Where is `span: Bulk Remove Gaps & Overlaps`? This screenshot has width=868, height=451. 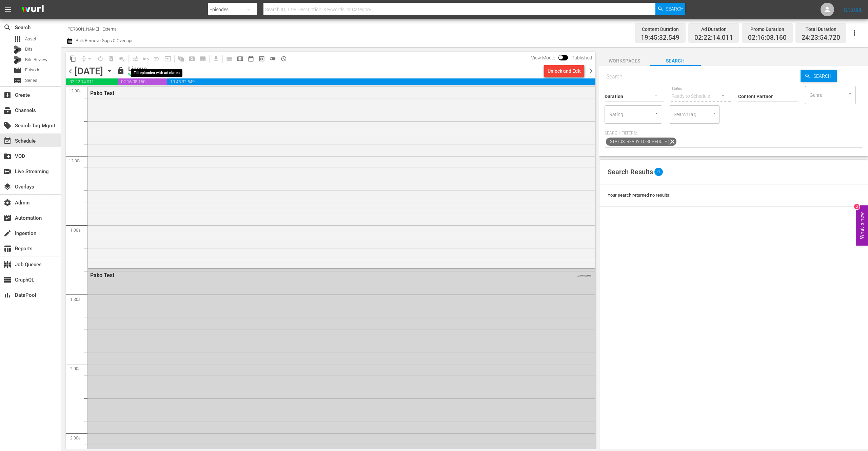 span: Bulk Remove Gaps & Overlaps is located at coordinates (104, 40).